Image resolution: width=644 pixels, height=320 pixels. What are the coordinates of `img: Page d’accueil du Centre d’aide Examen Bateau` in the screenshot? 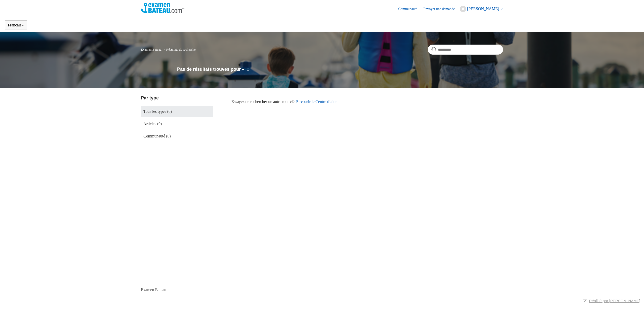 It's located at (162, 8).